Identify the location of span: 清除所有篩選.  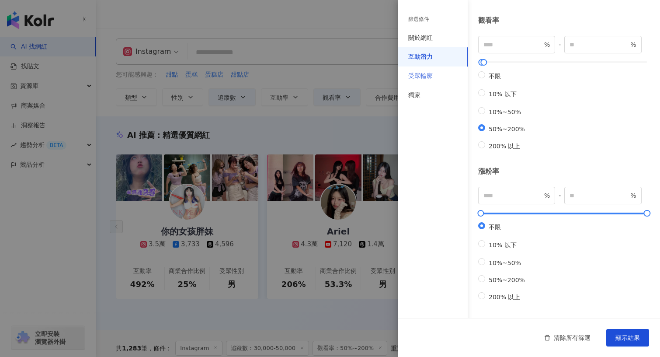
(572, 337).